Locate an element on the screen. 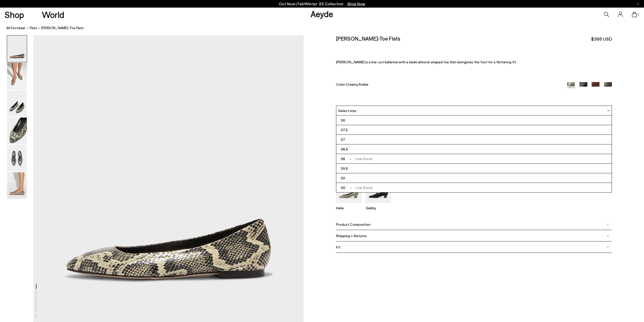  span: Creamy Snake is located at coordinates (357, 84).